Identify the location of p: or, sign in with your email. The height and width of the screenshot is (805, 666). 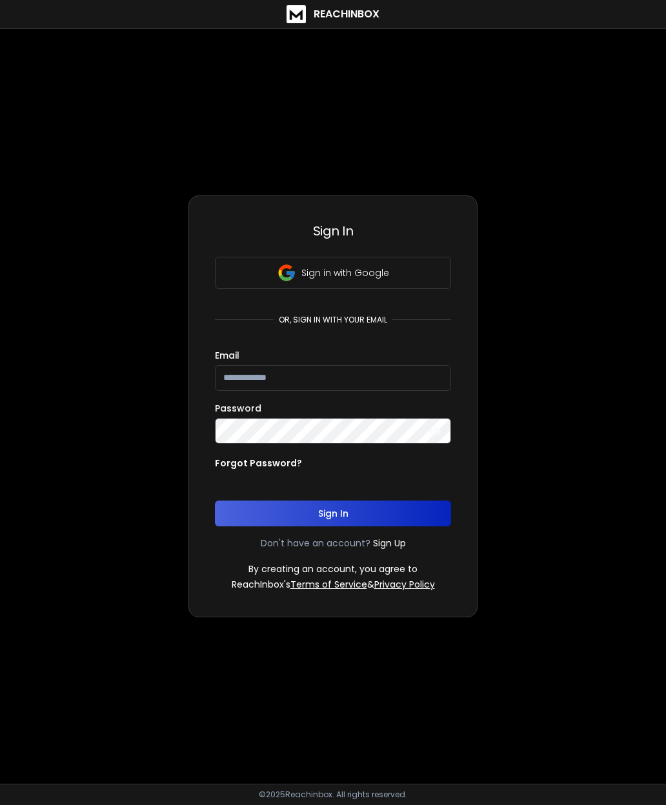
(333, 320).